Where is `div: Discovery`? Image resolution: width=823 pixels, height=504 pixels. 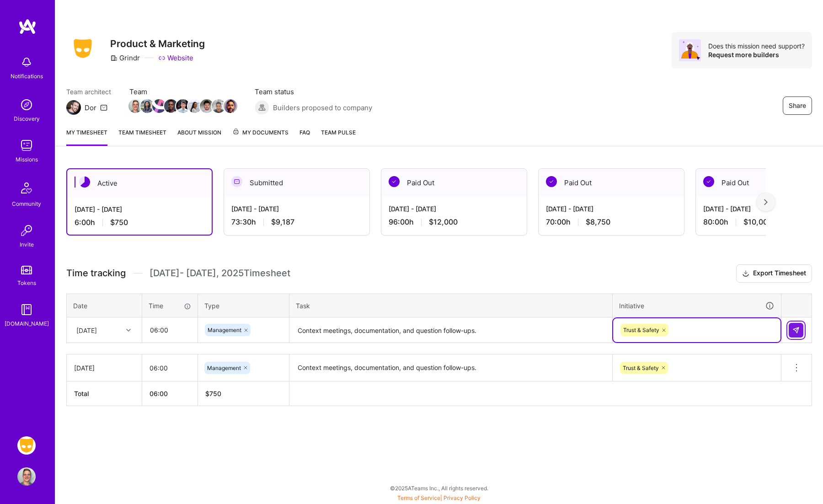 div: Discovery is located at coordinates (27, 119).